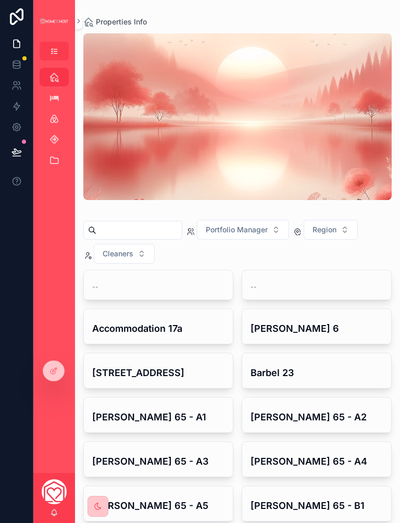 This screenshot has width=400, height=523. Describe the element at coordinates (54, 122) in the screenshot. I see `div: scrollable content` at that location.